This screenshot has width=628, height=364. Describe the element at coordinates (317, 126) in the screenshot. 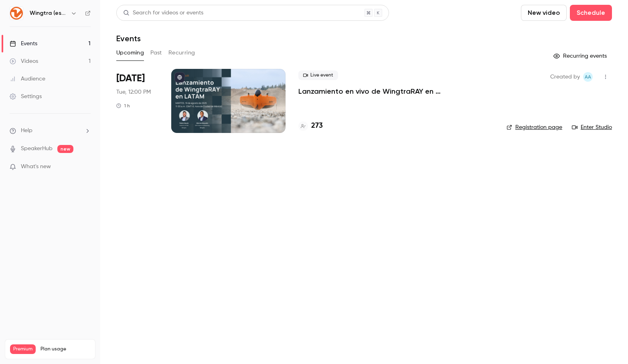

I see `h4: 273` at that location.